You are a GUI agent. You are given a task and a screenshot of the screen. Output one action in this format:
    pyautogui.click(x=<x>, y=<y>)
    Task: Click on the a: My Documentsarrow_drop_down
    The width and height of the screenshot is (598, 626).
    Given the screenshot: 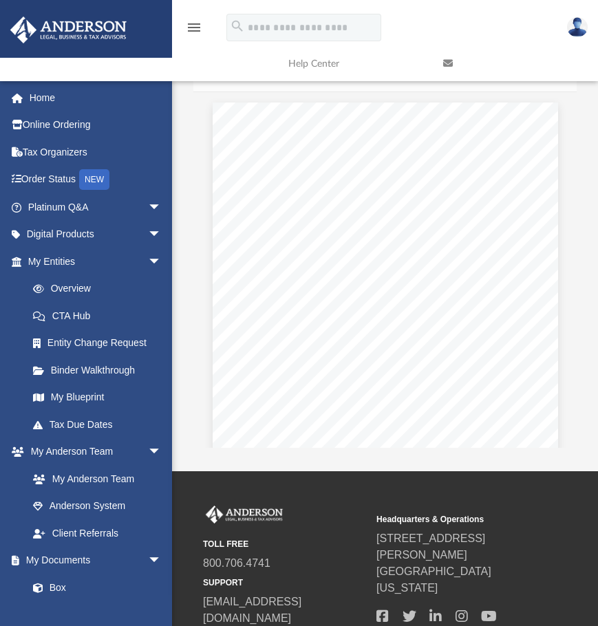 What is the action you would take?
    pyautogui.click(x=92, y=561)
    